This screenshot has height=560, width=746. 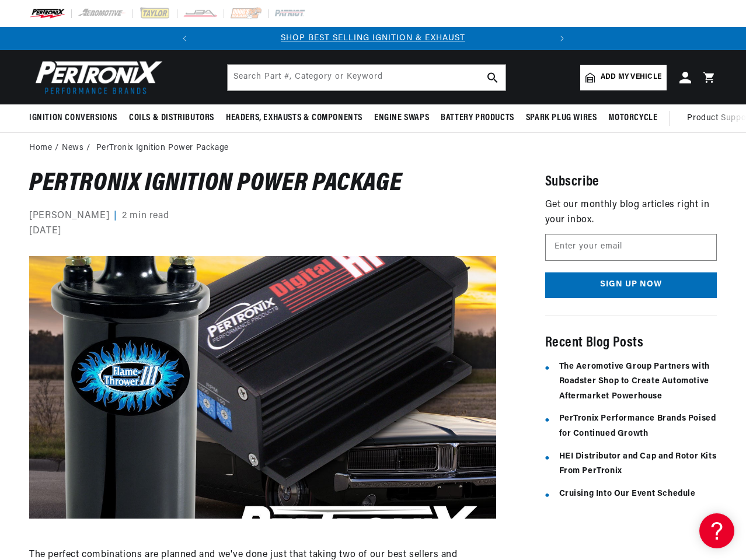 I want to click on span: Battery Products, so click(x=478, y=118).